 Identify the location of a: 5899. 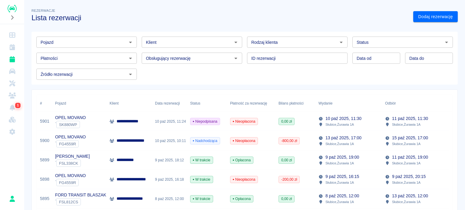
(45, 160).